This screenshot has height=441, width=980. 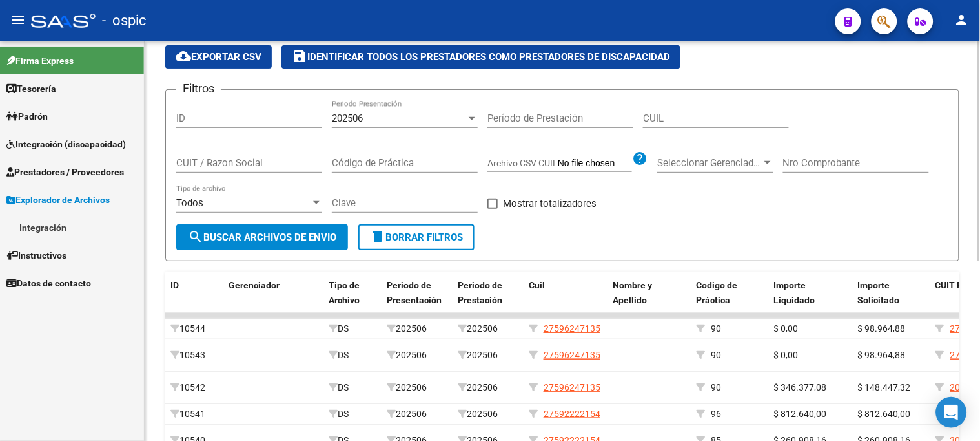 I want to click on span: $ 148.447,32, so click(x=884, y=387).